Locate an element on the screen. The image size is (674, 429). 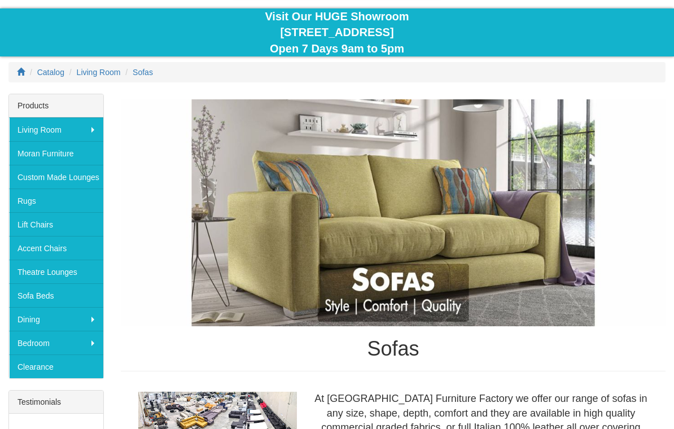
a: Accent Chairs is located at coordinates (56, 248).